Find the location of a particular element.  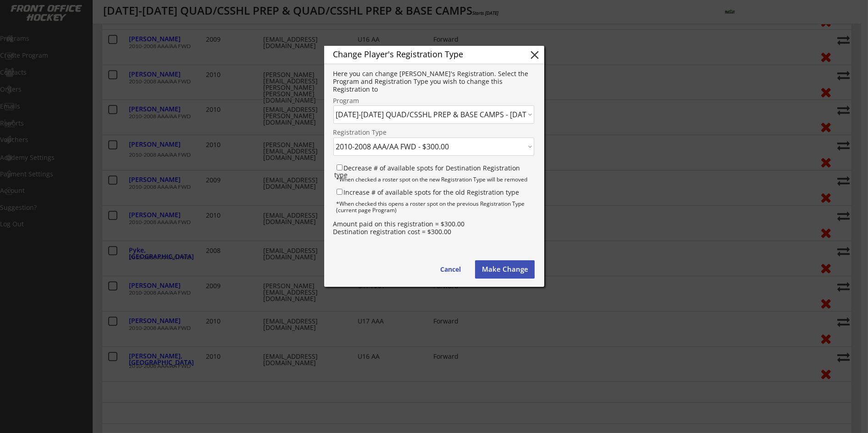

button: Make Change is located at coordinates (505, 270).